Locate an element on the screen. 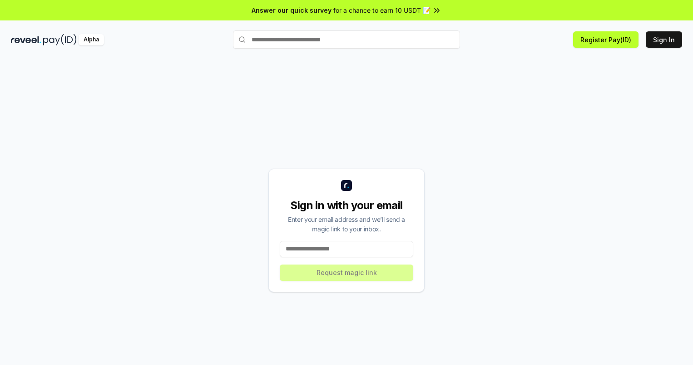 Image resolution: width=693 pixels, height=365 pixels. img: reveel_dark is located at coordinates (26, 40).